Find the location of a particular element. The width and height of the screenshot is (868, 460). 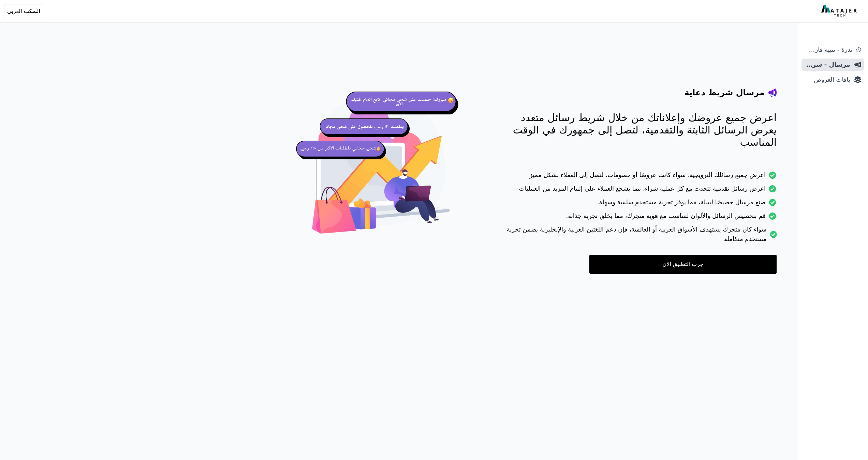

a: جرب التطبيق الان is located at coordinates (683, 264).